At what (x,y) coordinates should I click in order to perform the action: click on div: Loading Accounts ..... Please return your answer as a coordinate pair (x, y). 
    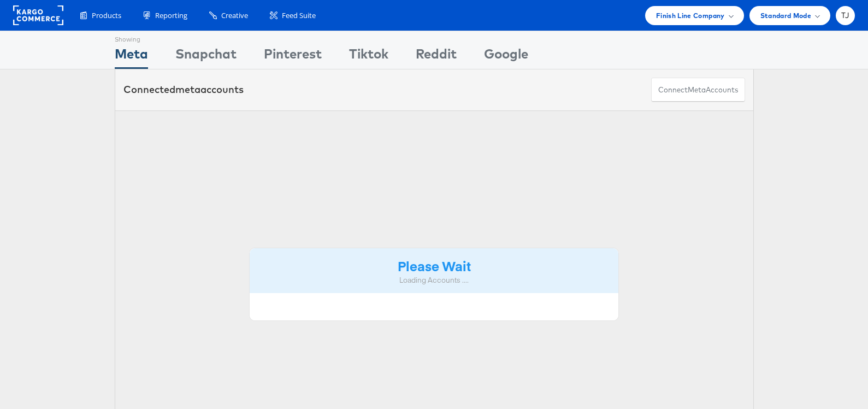
    Looking at the image, I should click on (434, 280).